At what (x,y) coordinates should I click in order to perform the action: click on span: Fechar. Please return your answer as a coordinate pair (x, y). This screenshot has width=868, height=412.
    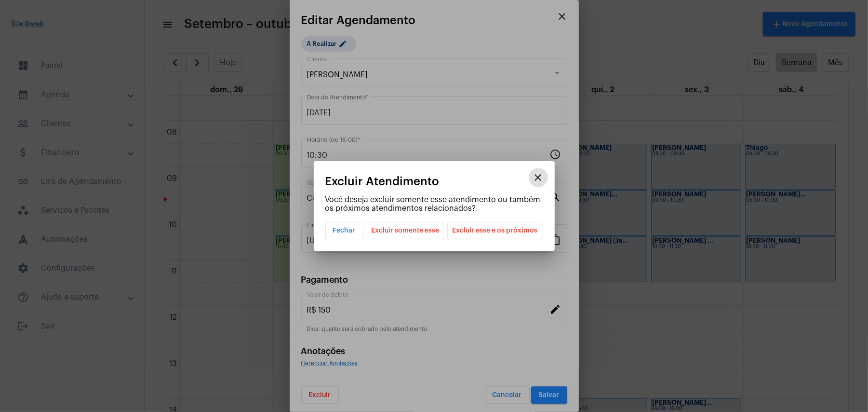
    Looking at the image, I should click on (344, 231).